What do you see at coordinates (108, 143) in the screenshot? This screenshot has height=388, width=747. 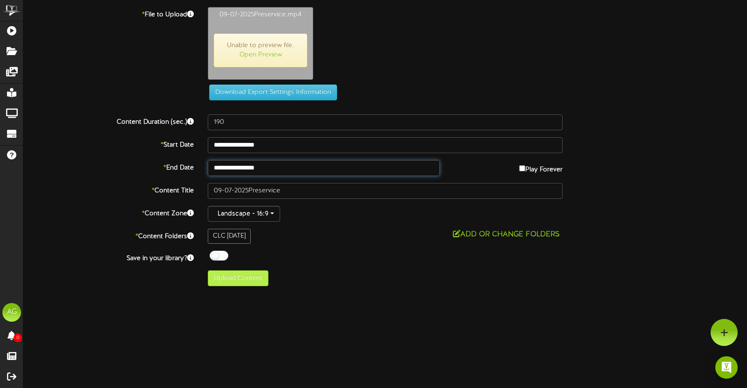 I see `label: Start Date` at bounding box center [108, 143].